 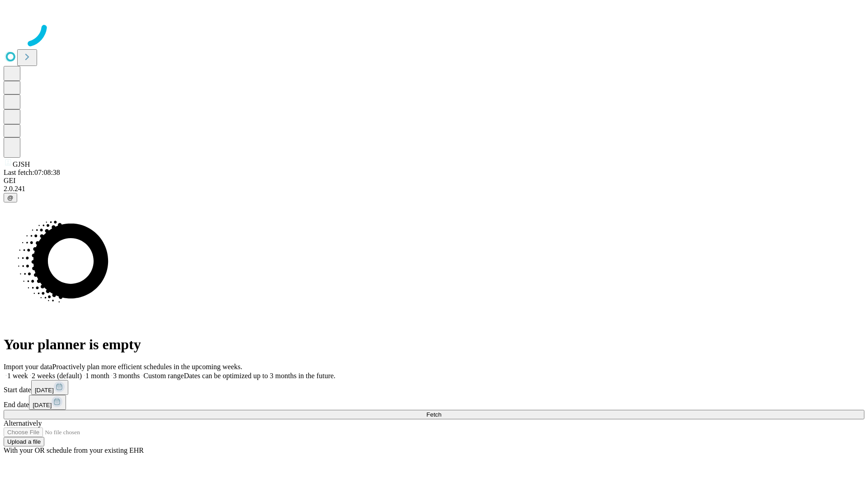 I want to click on span: 2 weeks (default), so click(x=57, y=376).